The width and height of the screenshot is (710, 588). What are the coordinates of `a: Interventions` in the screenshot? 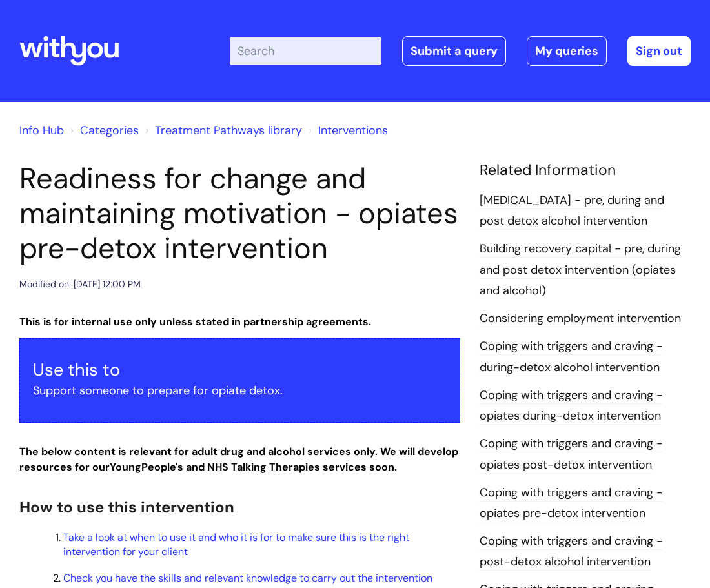 It's located at (353, 131).